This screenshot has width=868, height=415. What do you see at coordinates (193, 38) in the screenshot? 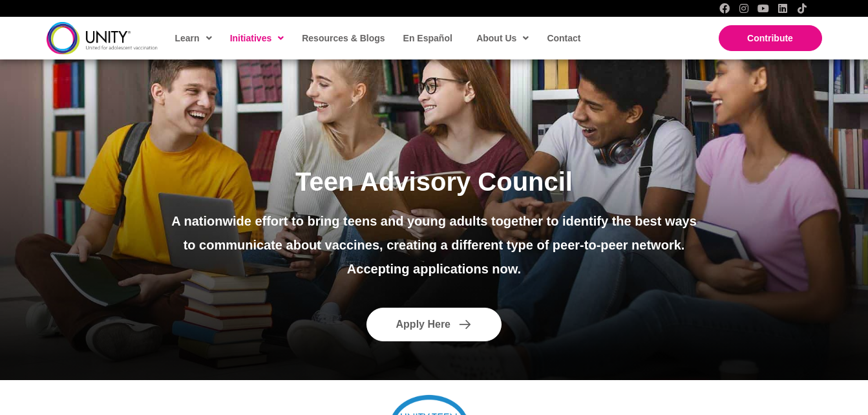
I see `span: Learn` at bounding box center [193, 38].